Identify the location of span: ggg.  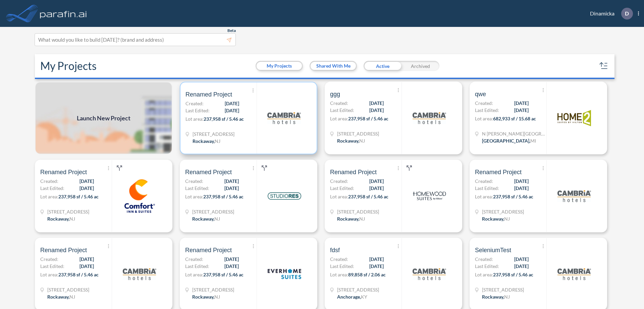
(335, 94).